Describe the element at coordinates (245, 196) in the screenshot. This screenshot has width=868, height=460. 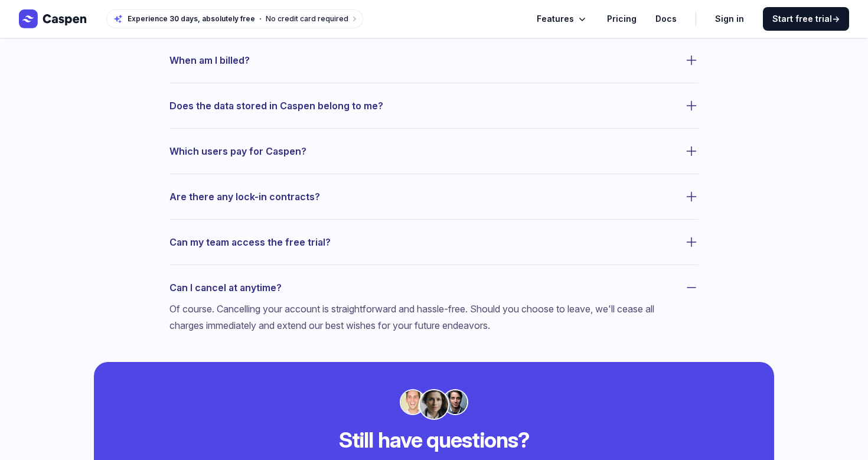
I see `span: Are there any lock-in contracts?` at that location.